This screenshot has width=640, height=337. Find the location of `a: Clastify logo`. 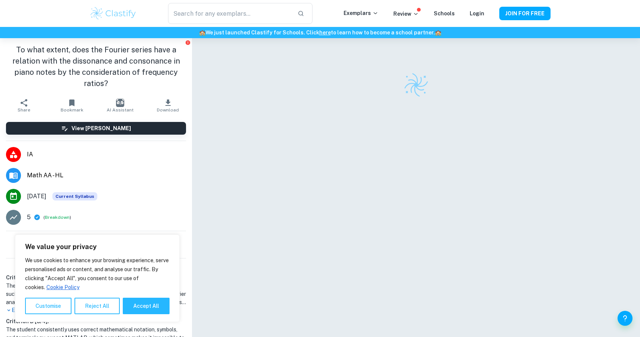

a: Clastify logo is located at coordinates (113, 13).